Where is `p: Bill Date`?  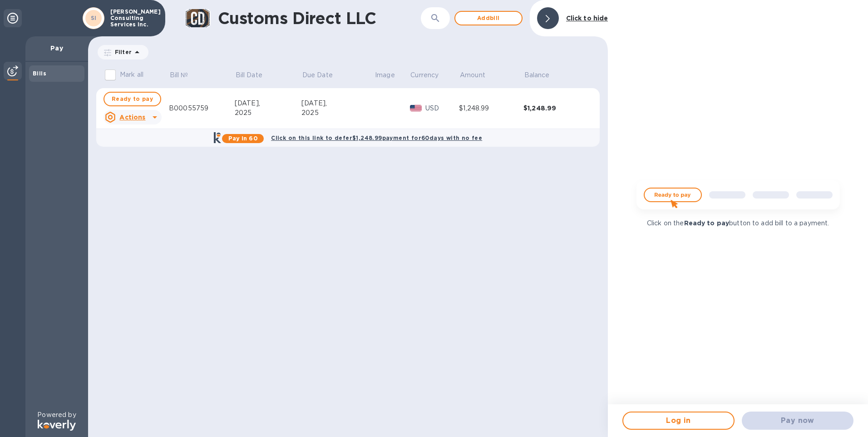
p: Bill Date is located at coordinates (249, 75).